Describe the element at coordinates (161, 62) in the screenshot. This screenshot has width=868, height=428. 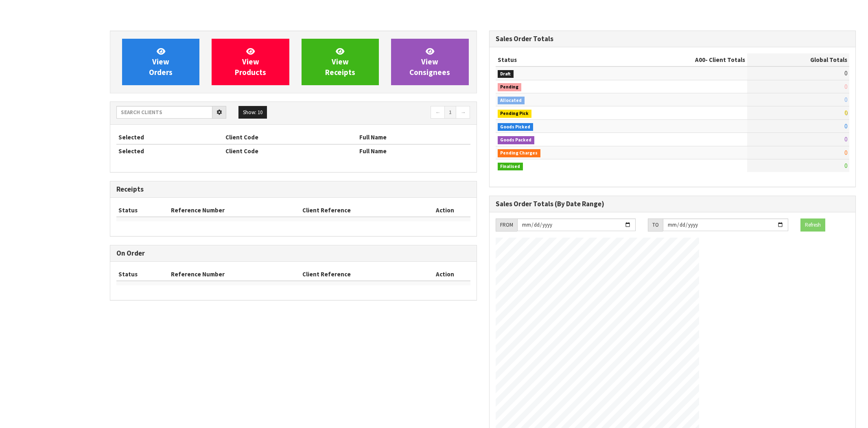
I see `a: ViewOrders` at that location.